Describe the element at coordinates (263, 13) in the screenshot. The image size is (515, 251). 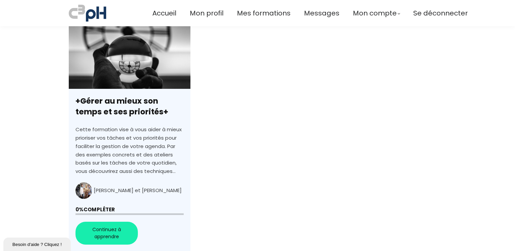
I see `span: Mes formations` at that location.